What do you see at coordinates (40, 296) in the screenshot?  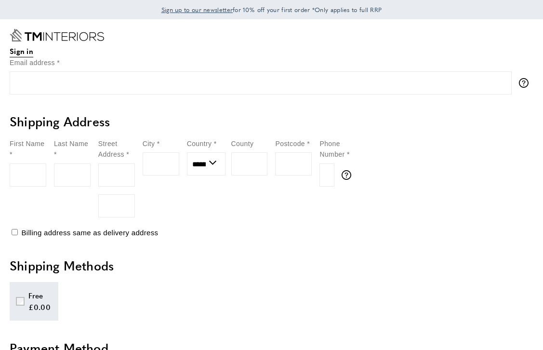 I see `div: Free` at bounding box center [40, 296].